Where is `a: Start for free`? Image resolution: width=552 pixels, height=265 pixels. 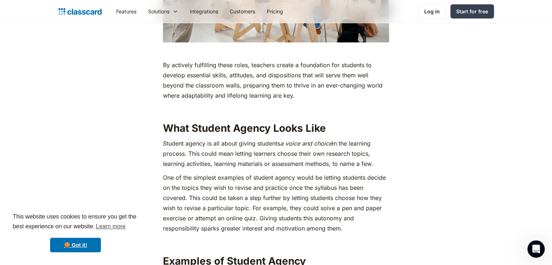
a: Start for free is located at coordinates (472, 11).